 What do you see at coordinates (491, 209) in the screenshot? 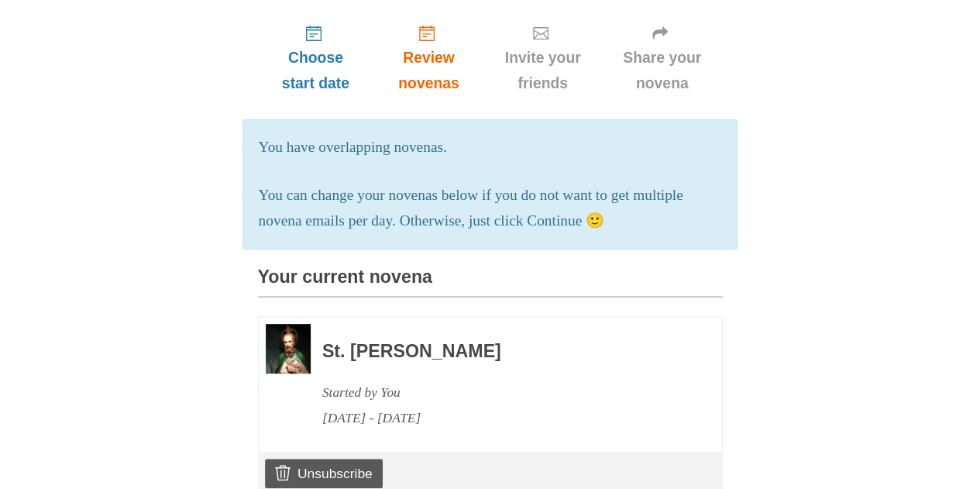
I see `p: You can change your novenas below if you do not want to get multiple novena emails per day. Other...` at bounding box center [491, 209].